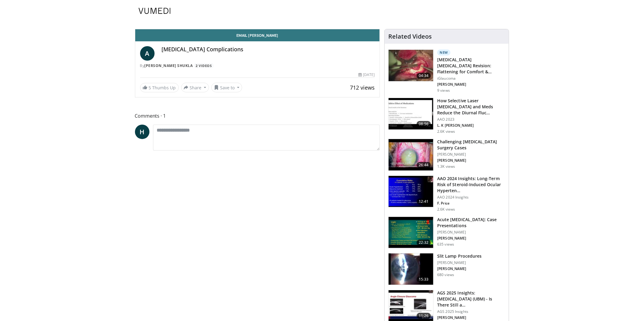 The height and width of the screenshot is (321, 644). What do you see at coordinates (445, 244) in the screenshot?
I see `p: 635 views` at bounding box center [445, 244].